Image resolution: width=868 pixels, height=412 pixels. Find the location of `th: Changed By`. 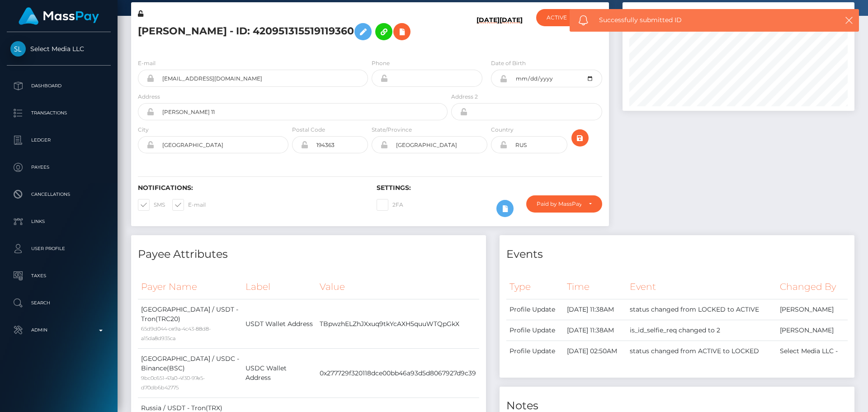

th: Changed By is located at coordinates (812, 287).